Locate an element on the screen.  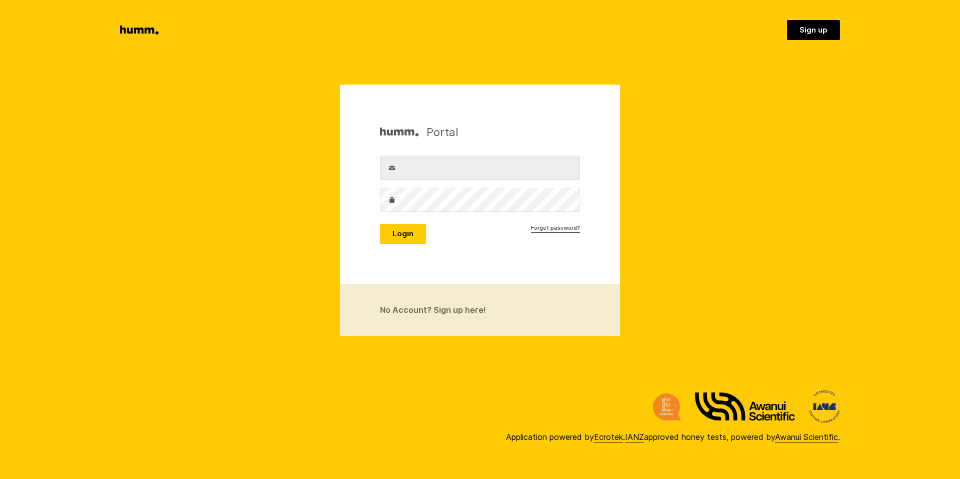
a: Sign up is located at coordinates (814, 30).